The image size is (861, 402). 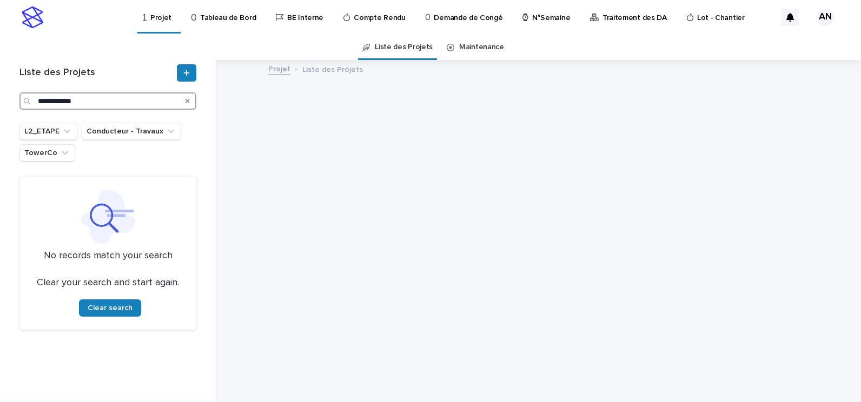 I want to click on button: L2_ETAPE, so click(x=48, y=131).